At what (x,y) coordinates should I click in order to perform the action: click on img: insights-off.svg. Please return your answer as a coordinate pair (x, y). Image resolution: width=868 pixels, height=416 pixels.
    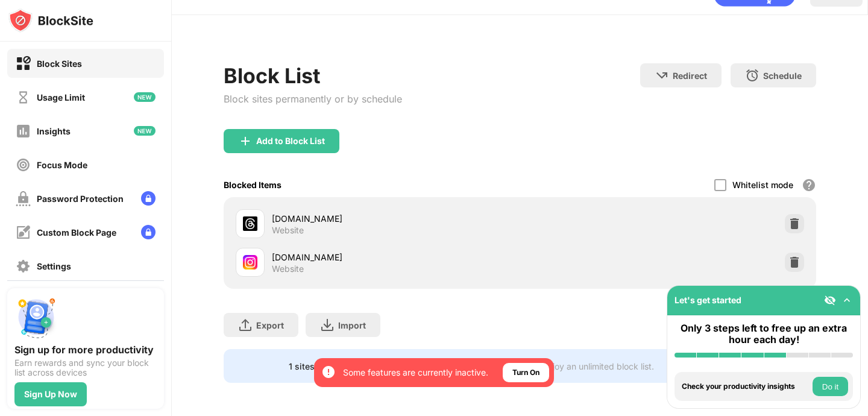
    Looking at the image, I should click on (23, 131).